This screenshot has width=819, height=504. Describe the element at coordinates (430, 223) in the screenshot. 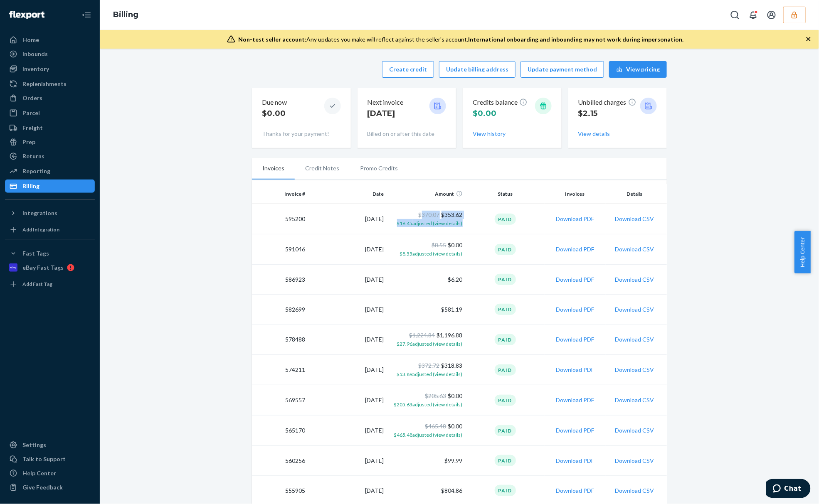

I see `button: $16.45adjusted (view details)` at that location.